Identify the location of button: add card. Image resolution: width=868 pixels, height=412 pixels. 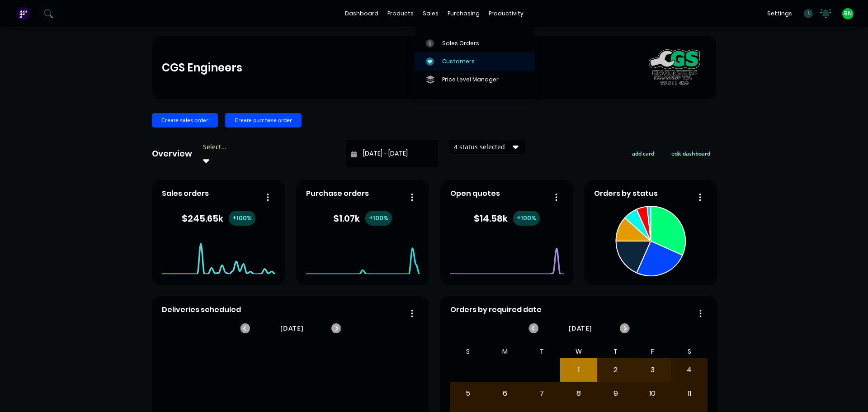
(643, 153).